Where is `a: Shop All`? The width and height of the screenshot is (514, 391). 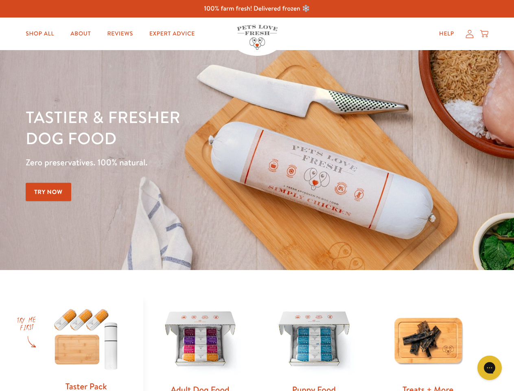 a: Shop All is located at coordinates (40, 34).